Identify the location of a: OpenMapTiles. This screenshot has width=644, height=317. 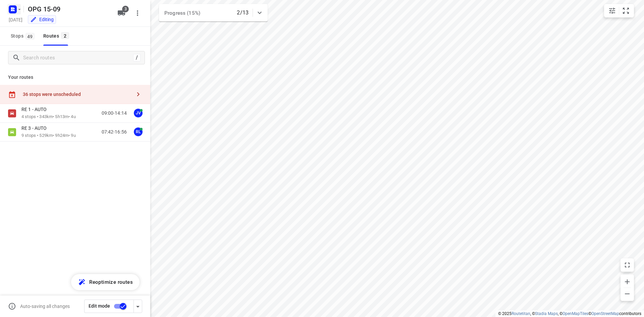
(575, 314).